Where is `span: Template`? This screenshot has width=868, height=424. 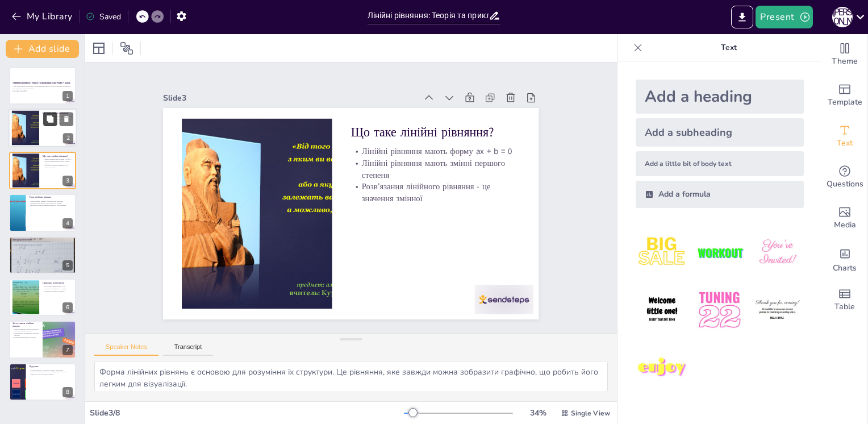
span: Template is located at coordinates (845, 102).